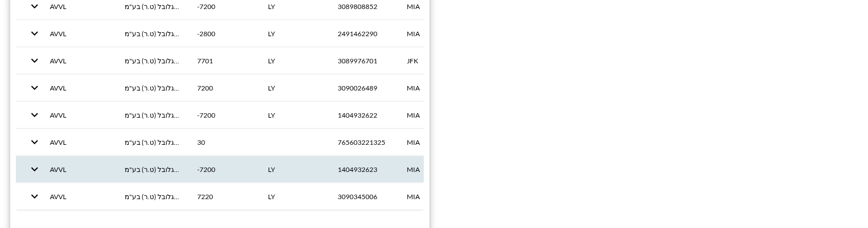 The height and width of the screenshot is (228, 868). What do you see at coordinates (363, 33) in the screenshot?
I see `th: 2491462290` at bounding box center [363, 33].